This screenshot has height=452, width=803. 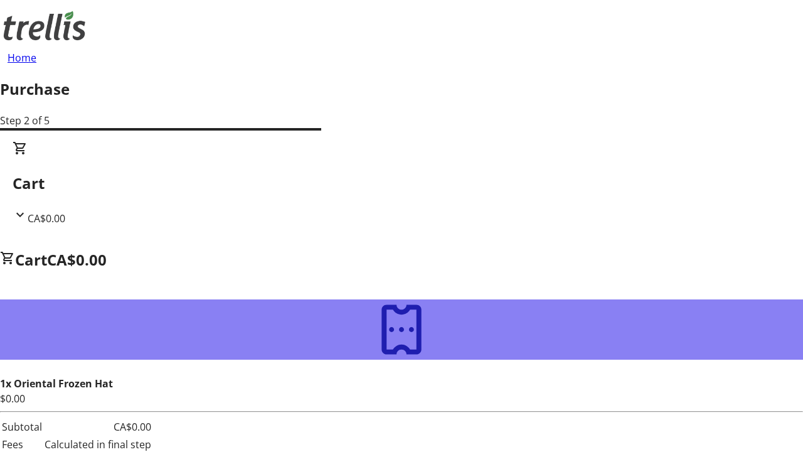 What do you see at coordinates (22, 427) in the screenshot?
I see `td: Subtotal` at bounding box center [22, 427].